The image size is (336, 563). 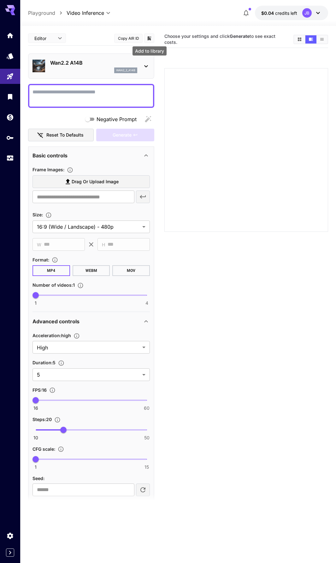 What do you see at coordinates (61, 449) in the screenshot?
I see `button: Adjusts how closely the generated image aligns with the input prompt. A higher value enforces str...` at bounding box center [61, 449].